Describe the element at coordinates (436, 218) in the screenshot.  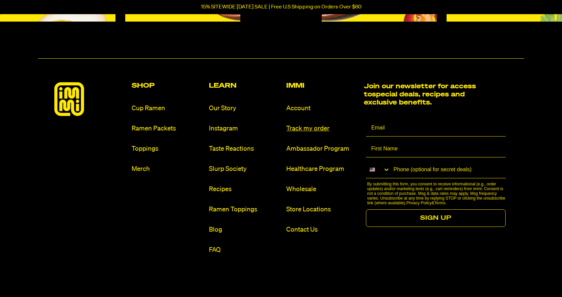
I see `button: SIGN UP` at that location.